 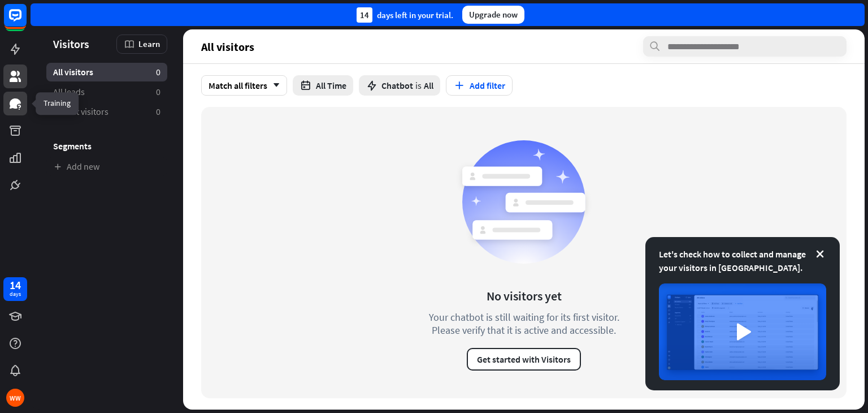 I want to click on span: Recent visitors, so click(x=81, y=112).